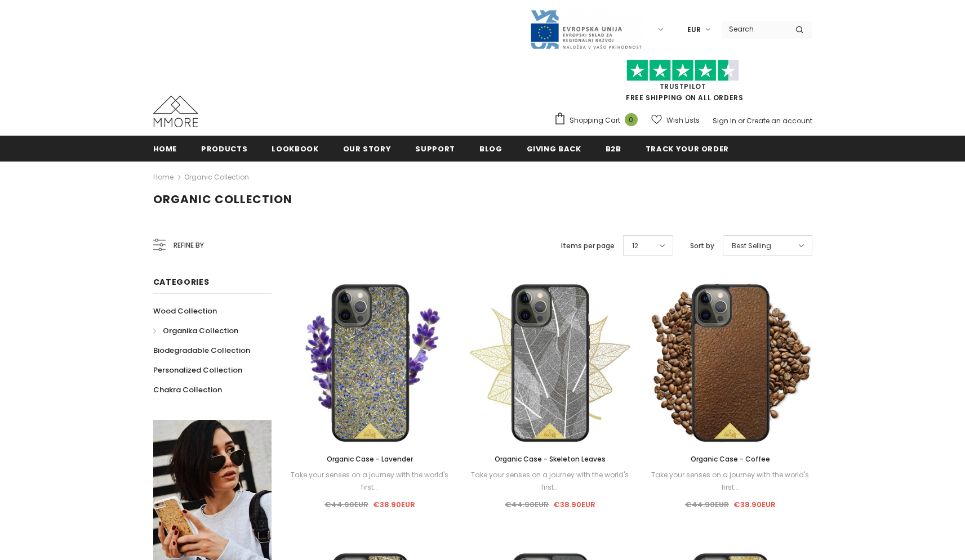 The image size is (965, 560). What do you see at coordinates (491, 149) in the screenshot?
I see `span: Blog` at bounding box center [491, 149].